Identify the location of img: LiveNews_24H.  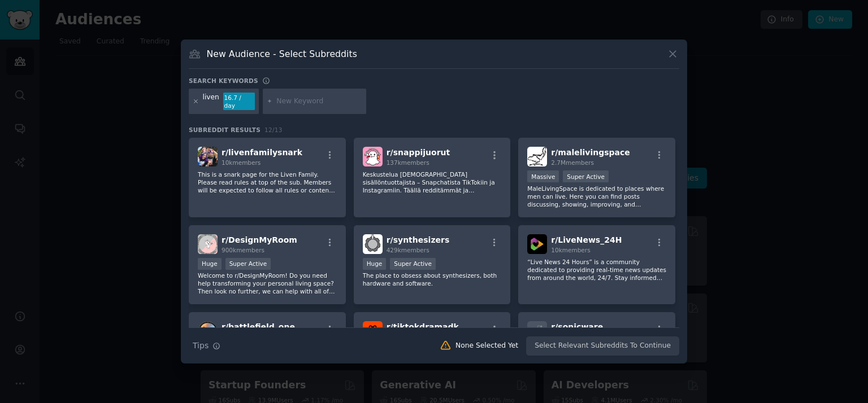
(537, 244).